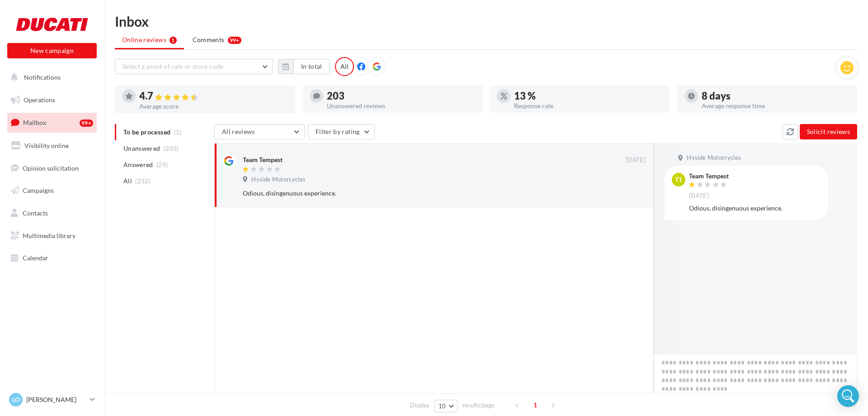 Image resolution: width=868 pixels, height=416 pixels. I want to click on span: All reviews, so click(238, 131).